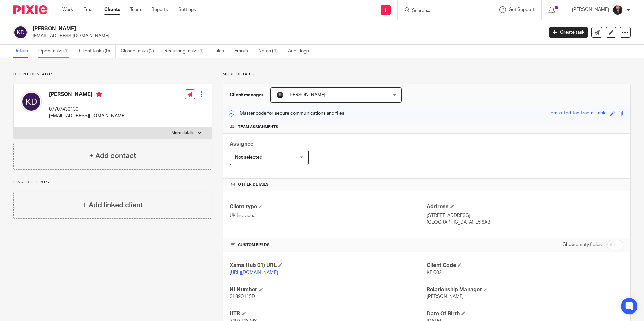 The image size is (644, 321). Describe the element at coordinates (187, 51) in the screenshot. I see `a: Recurring tasks (1)` at that location.